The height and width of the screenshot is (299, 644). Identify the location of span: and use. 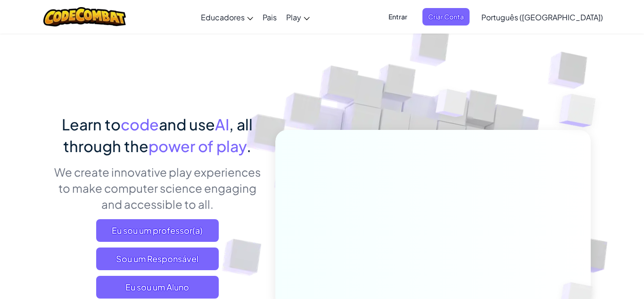
(187, 124).